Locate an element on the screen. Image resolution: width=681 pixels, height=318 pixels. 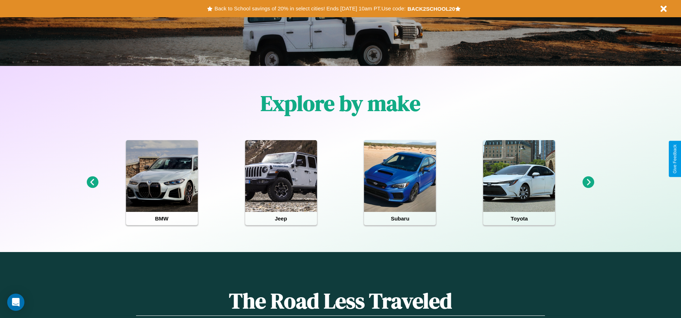
h4: Jeep is located at coordinates (281, 219).